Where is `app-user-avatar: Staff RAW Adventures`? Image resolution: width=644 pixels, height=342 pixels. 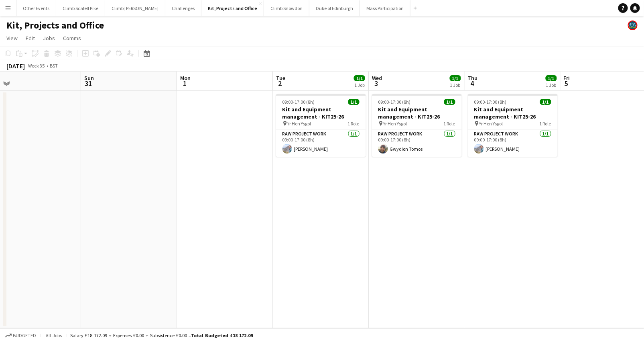
app-user-avatar: Staff RAW Adventures is located at coordinates (633, 26).